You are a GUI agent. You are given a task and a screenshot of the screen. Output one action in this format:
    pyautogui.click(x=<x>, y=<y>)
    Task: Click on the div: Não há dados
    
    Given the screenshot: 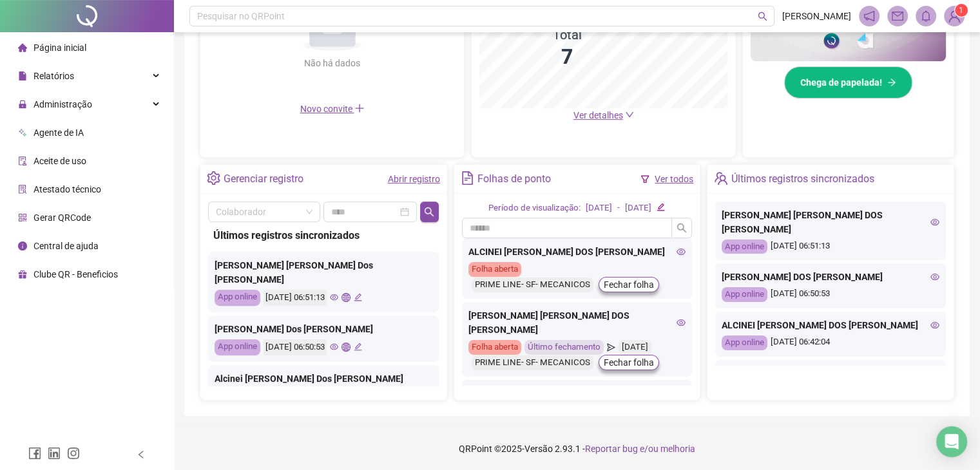 What is the action you would take?
    pyautogui.click(x=333, y=63)
    